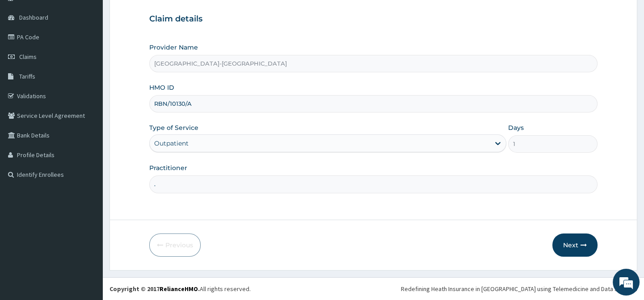 Image resolution: width=644 pixels, height=300 pixels. I want to click on button: Previous, so click(174, 245).